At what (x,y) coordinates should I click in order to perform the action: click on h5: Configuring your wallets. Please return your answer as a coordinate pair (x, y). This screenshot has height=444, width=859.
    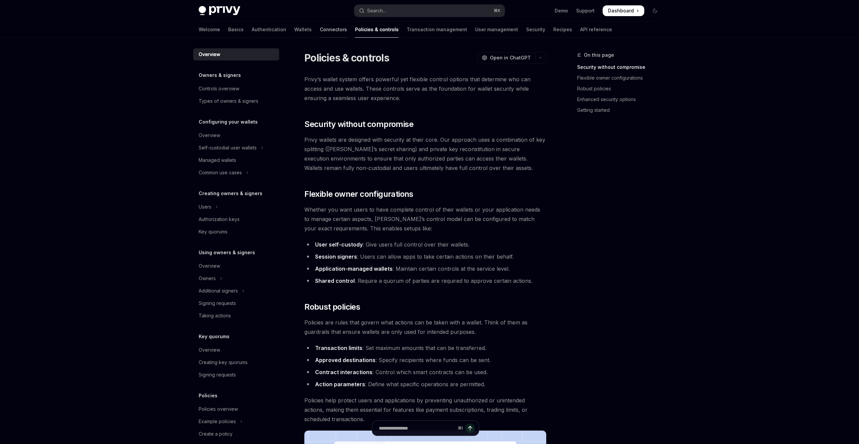
    Looking at the image, I should click on (228, 122).